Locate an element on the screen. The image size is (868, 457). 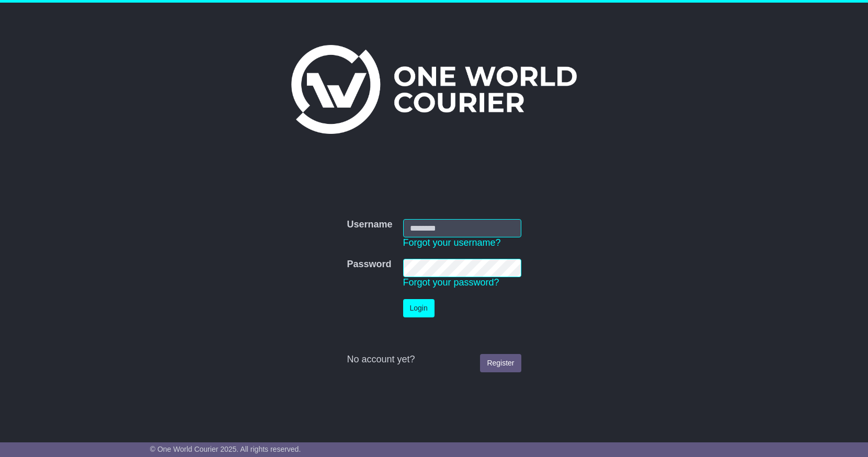
img: One World is located at coordinates (434, 90).